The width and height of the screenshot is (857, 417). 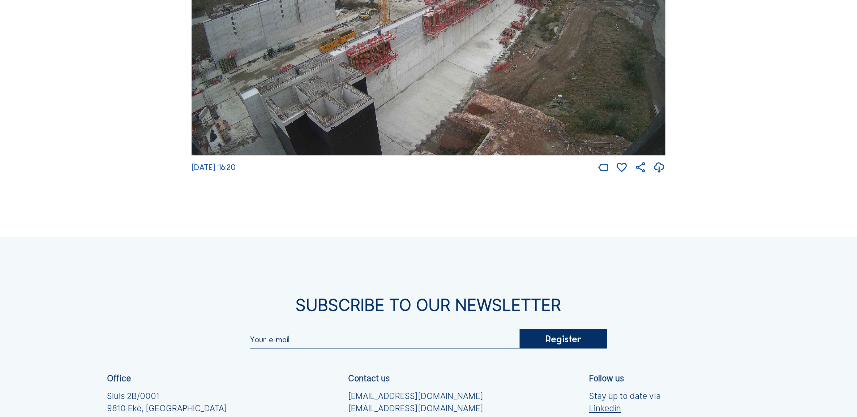 What do you see at coordinates (384, 340) in the screenshot?
I see `input: Your e-mail` at bounding box center [384, 340].